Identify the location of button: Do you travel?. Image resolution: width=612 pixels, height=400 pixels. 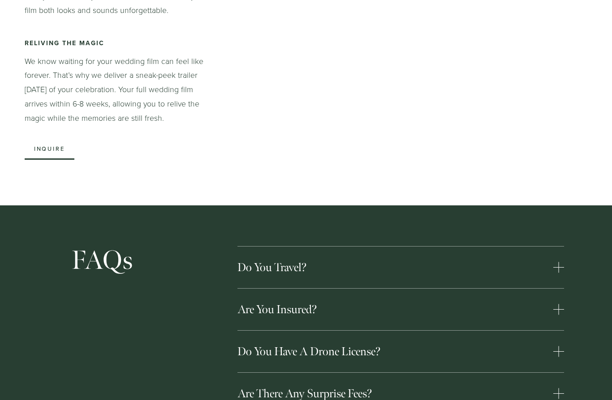
(400, 268).